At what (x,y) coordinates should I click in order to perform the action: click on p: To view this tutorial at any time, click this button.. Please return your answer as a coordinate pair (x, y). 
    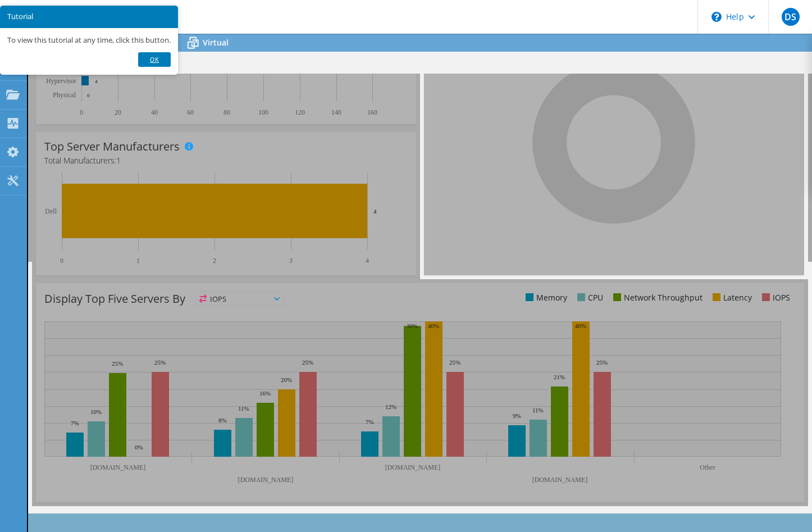
    Looking at the image, I should click on (89, 40).